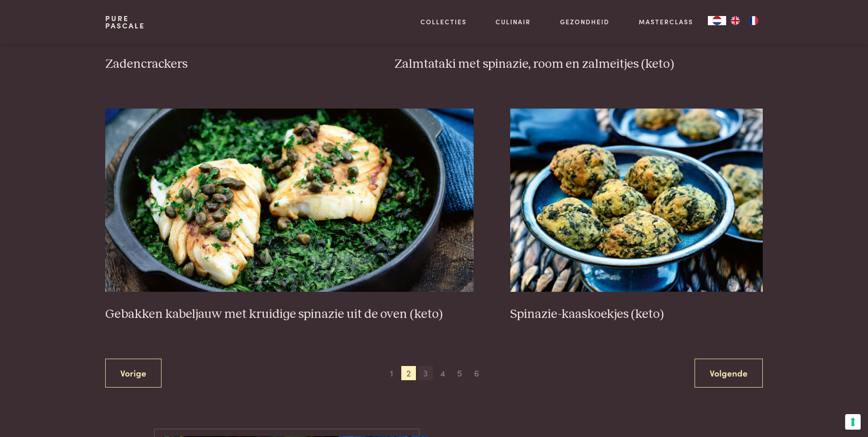 This screenshot has height=437, width=868. I want to click on span: 5, so click(459, 373).